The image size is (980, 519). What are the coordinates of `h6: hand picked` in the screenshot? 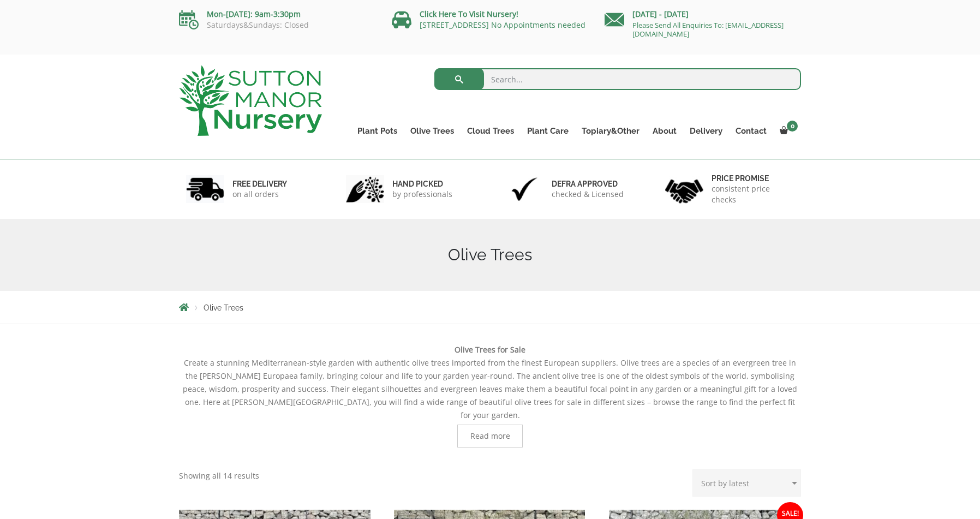 It's located at (422, 184).